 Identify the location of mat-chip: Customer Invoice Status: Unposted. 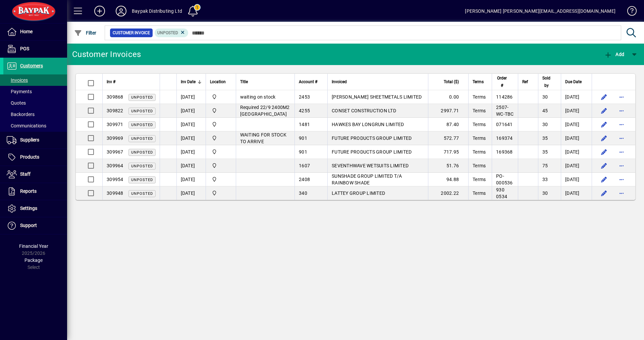
(171, 33).